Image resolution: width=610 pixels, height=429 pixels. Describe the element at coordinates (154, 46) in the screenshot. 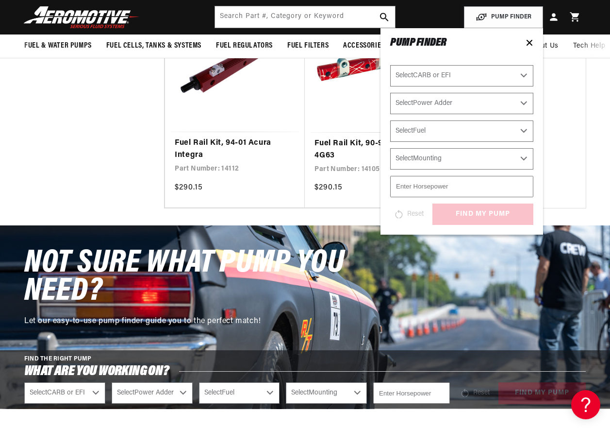

I see `summary: Fuel Cells, Tanks & Systems` at that location.